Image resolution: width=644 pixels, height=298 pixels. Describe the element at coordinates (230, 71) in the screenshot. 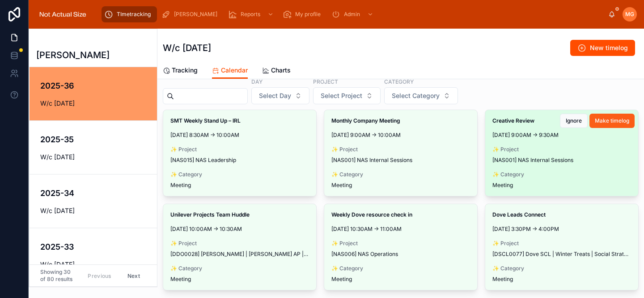

I see `a: Calendar` at that location.